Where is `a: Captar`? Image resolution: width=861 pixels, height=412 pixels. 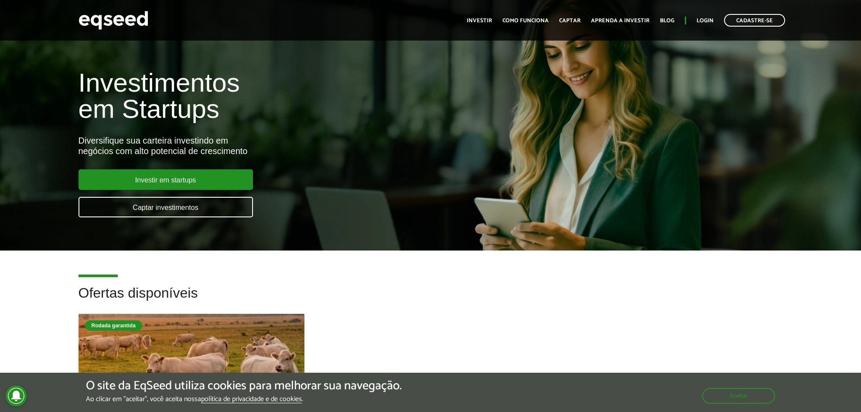
a: Captar is located at coordinates (570, 20).